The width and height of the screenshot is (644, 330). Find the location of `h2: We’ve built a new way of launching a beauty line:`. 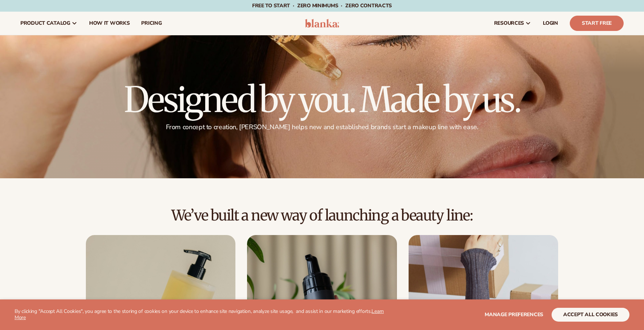

h2: We’ve built a new way of launching a beauty line: is located at coordinates (322, 215).